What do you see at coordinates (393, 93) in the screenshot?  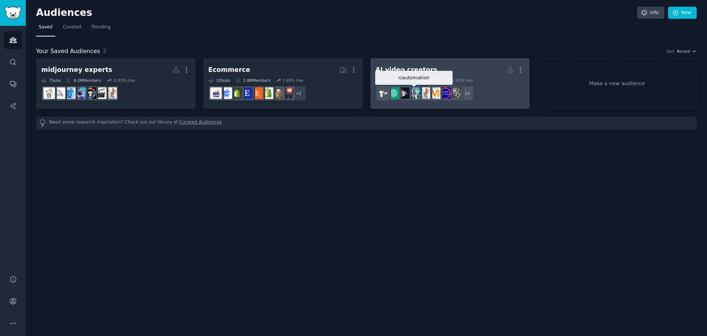 I see `img: ChatGPT` at bounding box center [393, 93].